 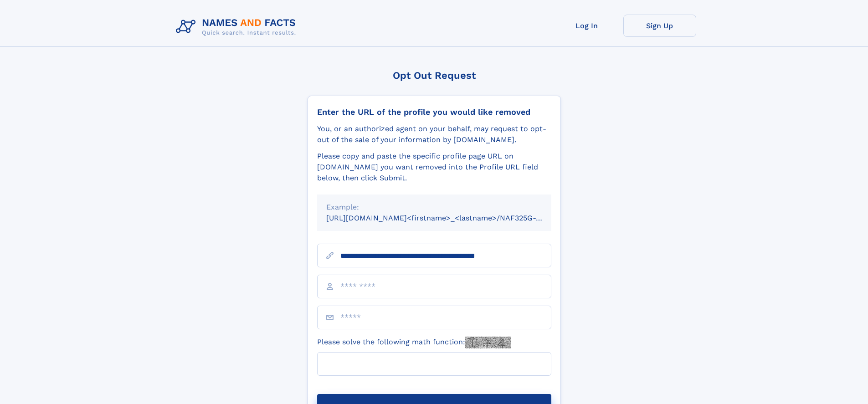 I want to click on div: Example:, so click(x=434, y=207).